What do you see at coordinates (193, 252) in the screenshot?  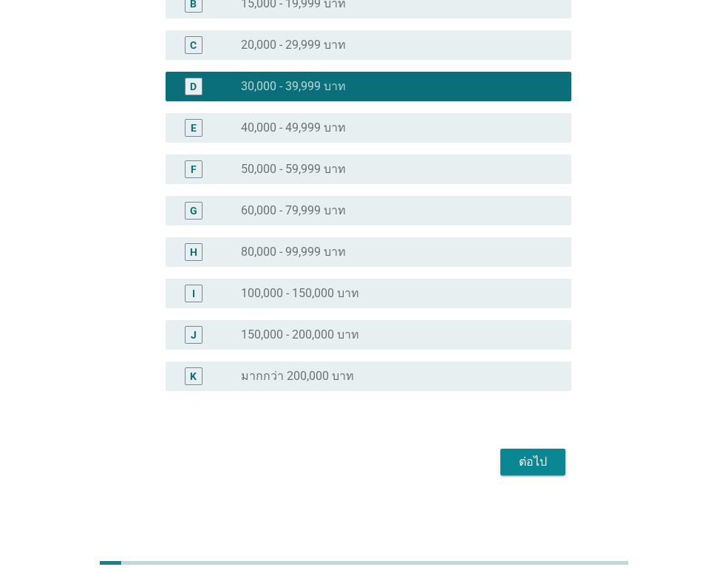 I see `div: H` at bounding box center [193, 252].